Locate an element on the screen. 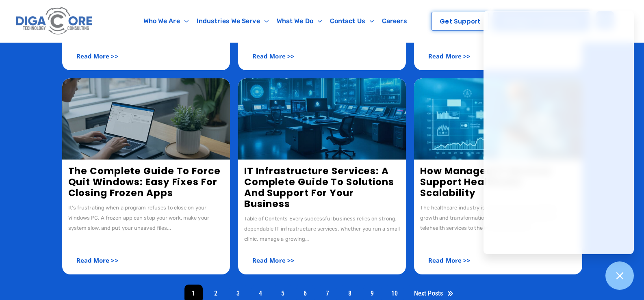  a: IT Infrastructure Services: A Complete Guide to Solutions and Support for Your Business is located at coordinates (319, 187).